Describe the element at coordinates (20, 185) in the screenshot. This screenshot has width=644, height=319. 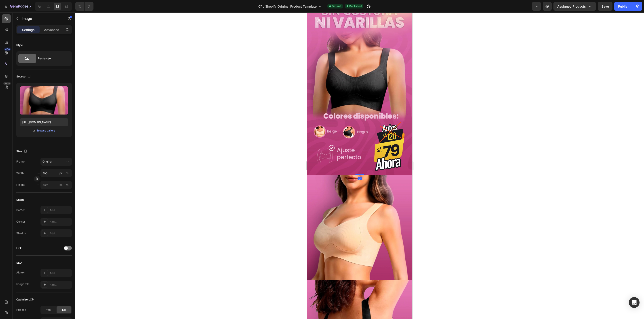
I see `label: Height` at that location.